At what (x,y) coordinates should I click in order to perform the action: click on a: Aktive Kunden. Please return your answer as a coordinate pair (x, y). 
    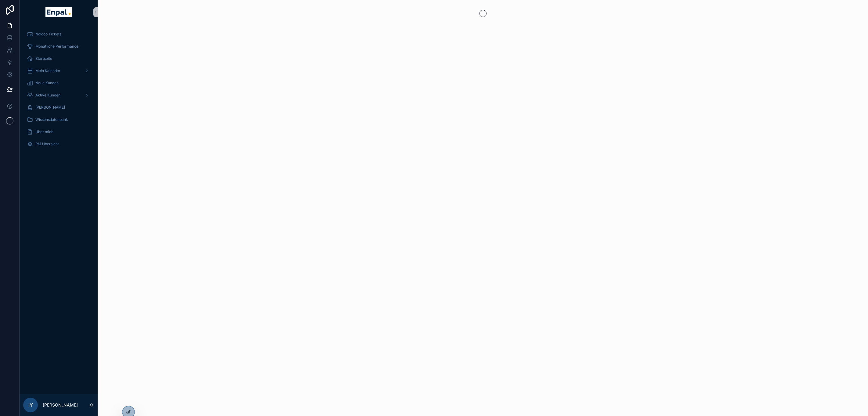
    Looking at the image, I should click on (58, 95).